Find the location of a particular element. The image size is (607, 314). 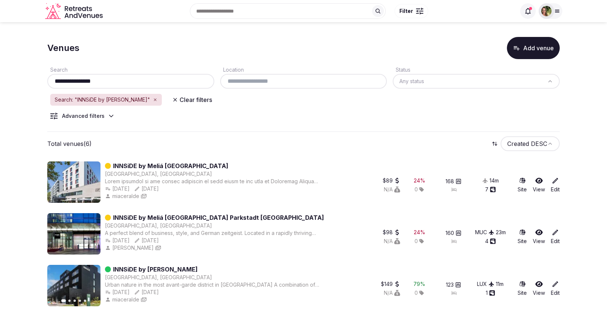

button: 160 is located at coordinates (454, 233).